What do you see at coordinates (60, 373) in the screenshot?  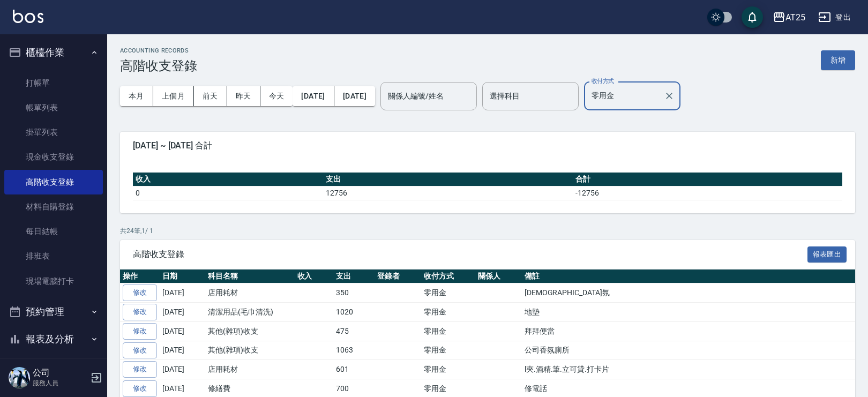 I see `h5: 公司` at bounding box center [60, 373].